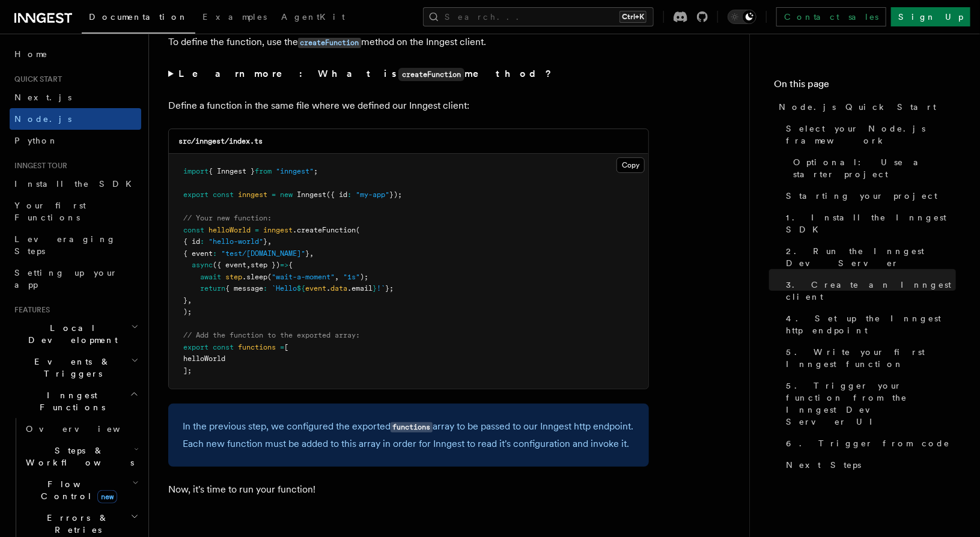 The height and width of the screenshot is (537, 980). Describe the element at coordinates (330, 43) in the screenshot. I see `code: createFunction` at that location.